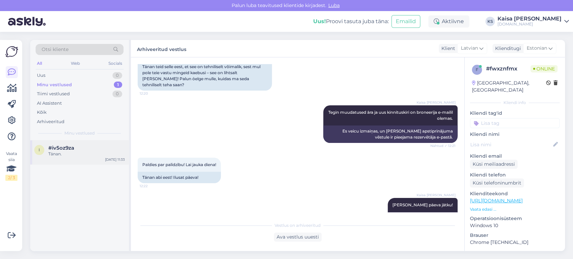 The height and width of the screenshot is (259, 573). Describe the element at coordinates (298, 237) in the screenshot. I see `div: Ava vestlus uuesti` at that location.